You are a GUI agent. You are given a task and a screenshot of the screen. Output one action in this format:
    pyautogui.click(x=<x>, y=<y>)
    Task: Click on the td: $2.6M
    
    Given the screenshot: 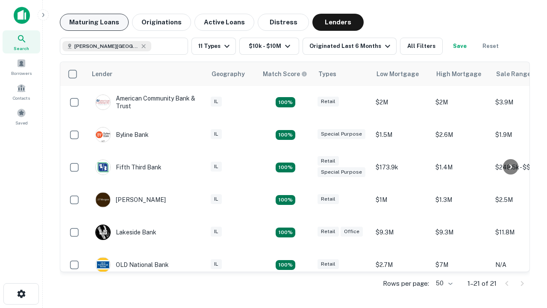 What is the action you would take?
    pyautogui.click(x=461, y=135)
    